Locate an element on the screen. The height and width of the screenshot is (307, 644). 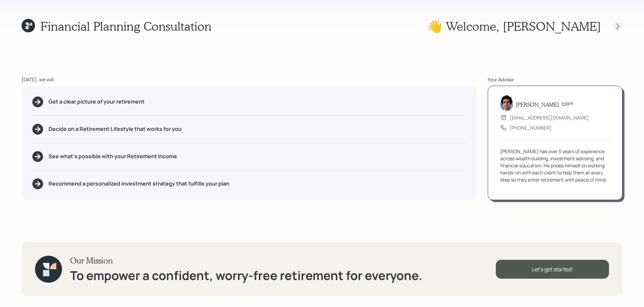
div: Let's get started! is located at coordinates (553, 269).